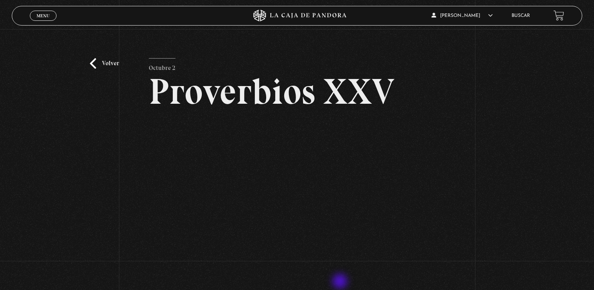 The width and height of the screenshot is (594, 290). What do you see at coordinates (43, 23) in the screenshot?
I see `span: Cerrar` at bounding box center [43, 23].